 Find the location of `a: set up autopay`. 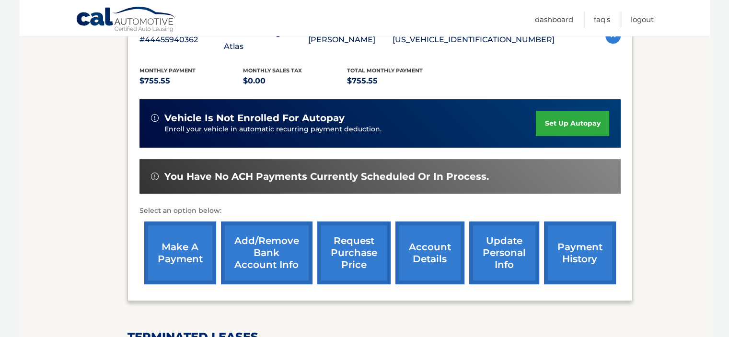

a: set up autopay is located at coordinates (572, 123).